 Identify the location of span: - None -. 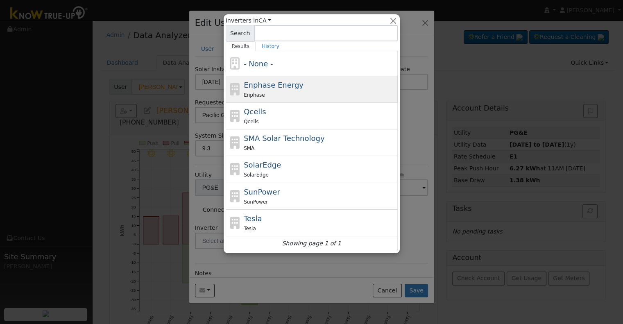
(258, 63).